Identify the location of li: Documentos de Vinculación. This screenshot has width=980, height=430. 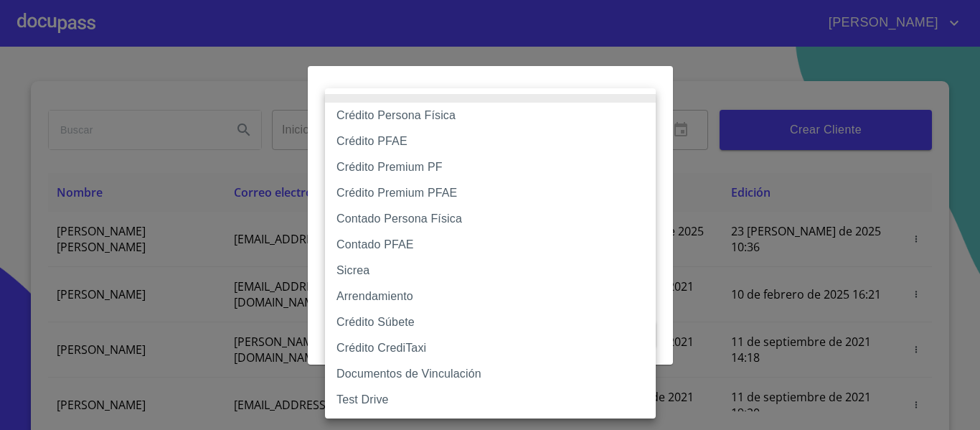
(490, 374).